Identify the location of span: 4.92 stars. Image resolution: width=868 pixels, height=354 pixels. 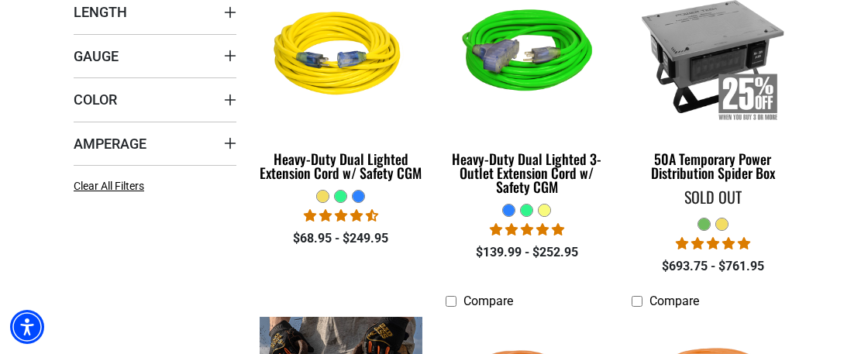
(526, 230).